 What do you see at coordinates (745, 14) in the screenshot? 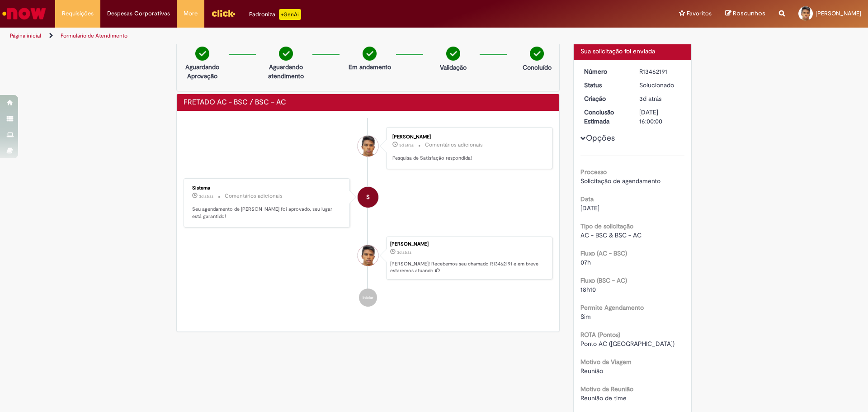
I see `a: Rascunhos` at bounding box center [745, 14].